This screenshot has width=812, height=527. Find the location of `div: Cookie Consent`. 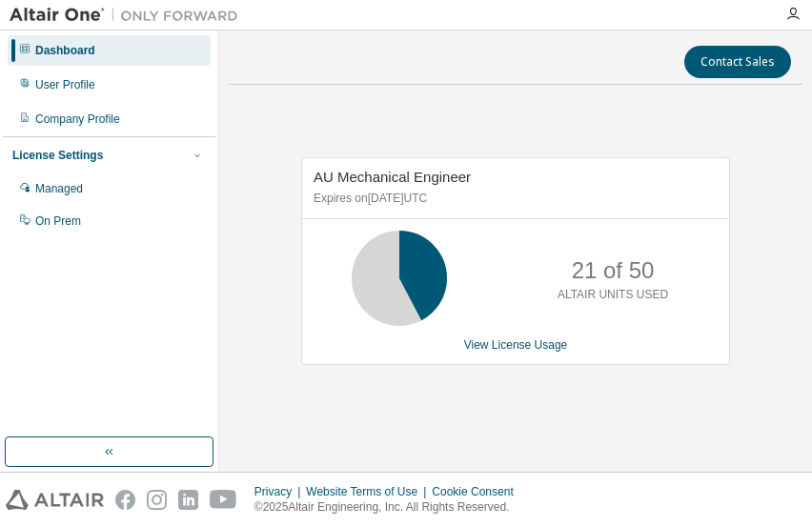

div: Cookie Consent is located at coordinates (477, 492).